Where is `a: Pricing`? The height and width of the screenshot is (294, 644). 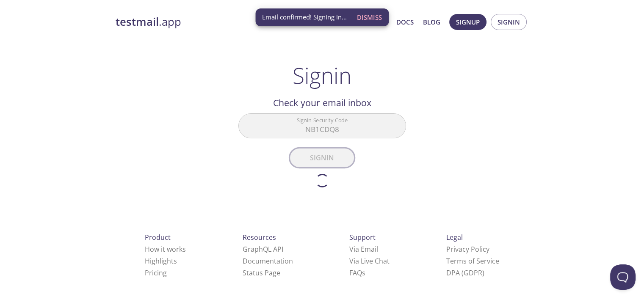 a: Pricing is located at coordinates (156, 273).